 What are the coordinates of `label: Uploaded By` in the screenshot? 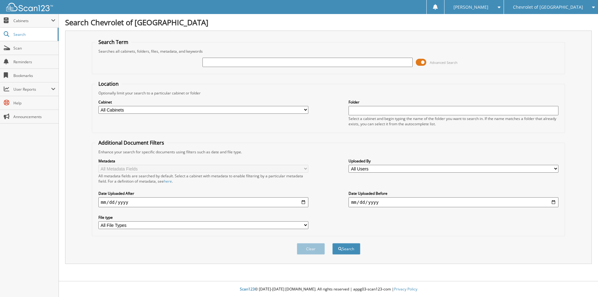 It's located at (453, 161).